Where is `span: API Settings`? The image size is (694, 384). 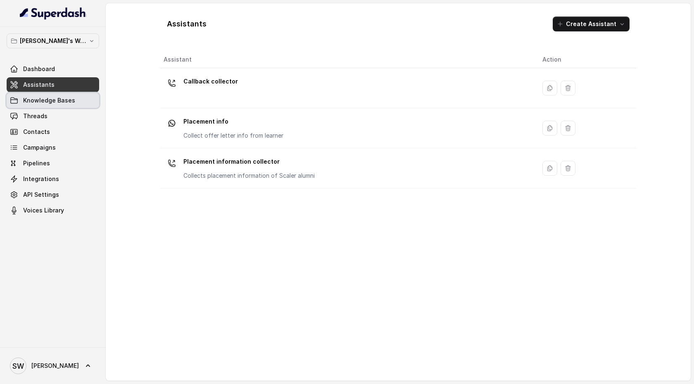 span: API Settings is located at coordinates (41, 195).